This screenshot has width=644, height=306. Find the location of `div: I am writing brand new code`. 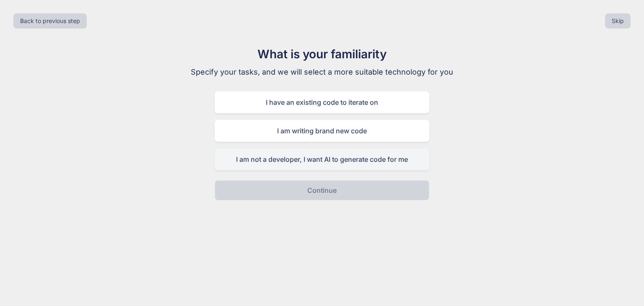

div: I am writing brand new code is located at coordinates (322, 131).